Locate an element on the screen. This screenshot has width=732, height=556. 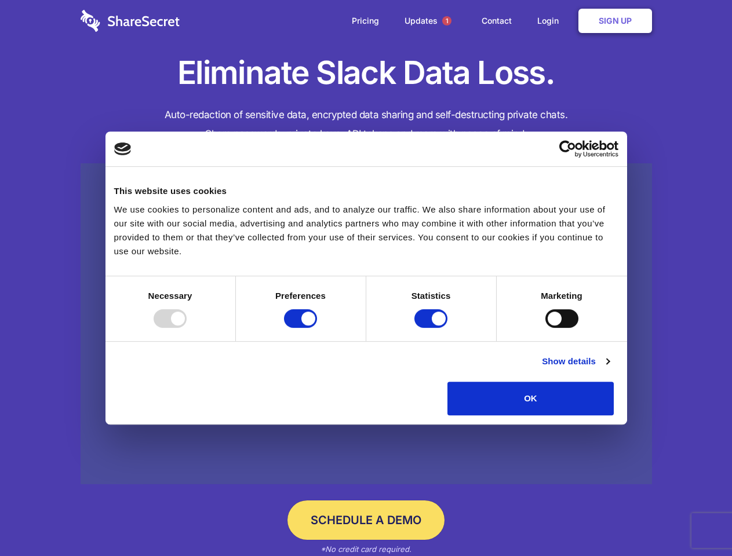
a: Show details is located at coordinates (575, 361).